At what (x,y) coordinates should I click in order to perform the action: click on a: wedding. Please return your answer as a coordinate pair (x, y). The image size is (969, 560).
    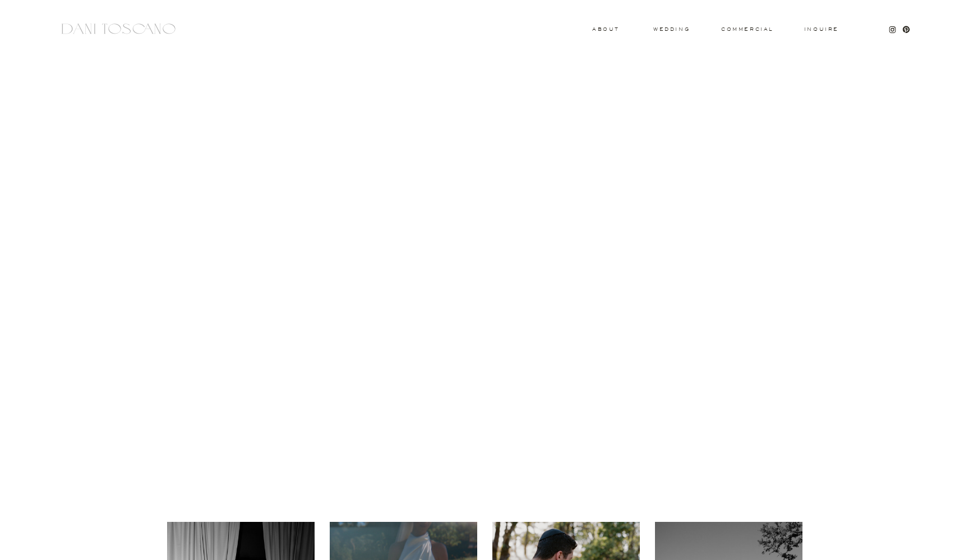
    Looking at the image, I should click on (671, 29).